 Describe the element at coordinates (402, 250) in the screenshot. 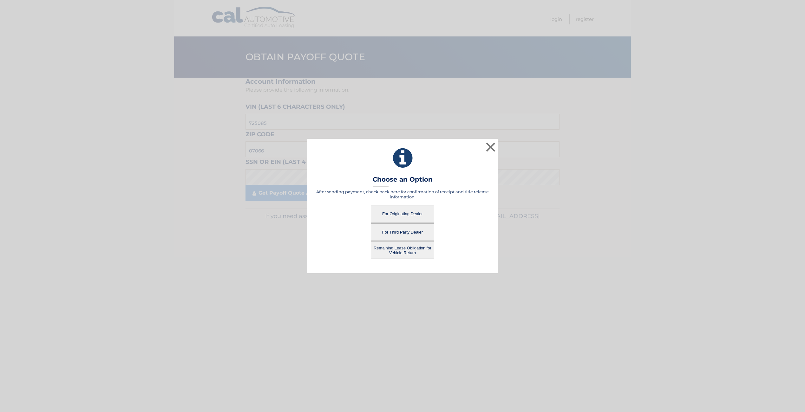

I see `button: Remaining Lease Obligation for Vehicle Return` at that location.